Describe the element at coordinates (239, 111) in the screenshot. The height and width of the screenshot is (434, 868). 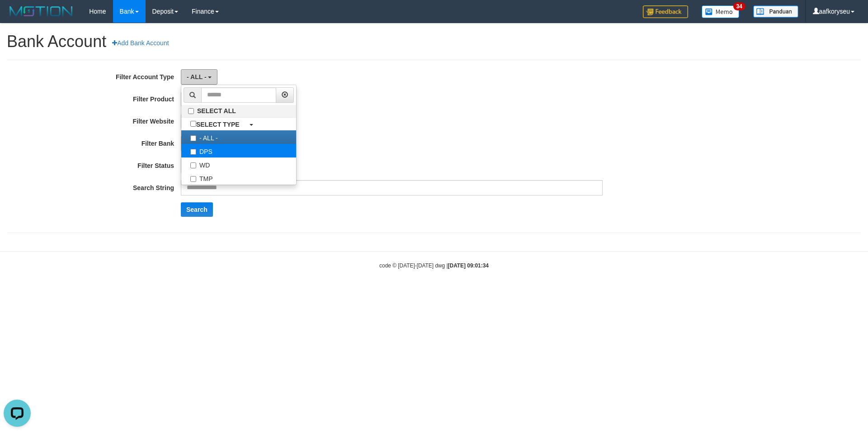
I see `label: SELECT ALL` at that location.